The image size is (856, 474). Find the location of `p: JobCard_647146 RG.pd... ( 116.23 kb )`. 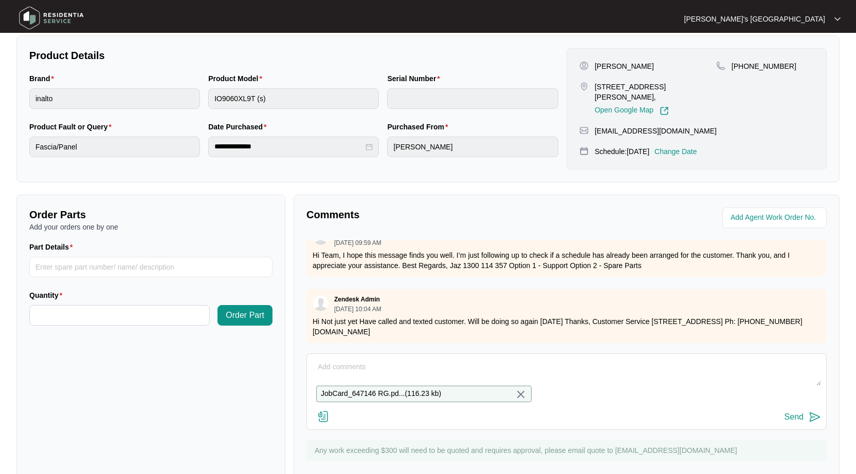

p: JobCard_647146 RG.pd... ( 116.23 kb ) is located at coordinates (381, 394).